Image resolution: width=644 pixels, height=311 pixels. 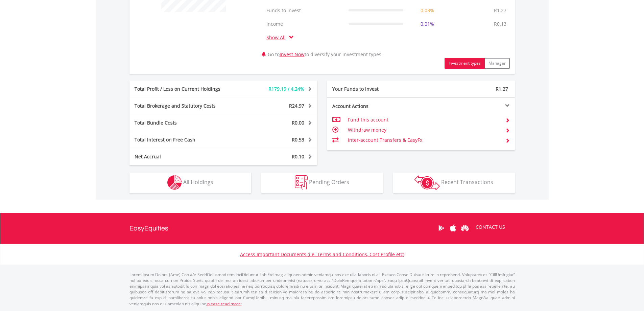 I want to click on p: Lorem Ipsum Dolors (Ame) Con a/e SeddOeiusmod tem InciDiduntut Lab Etd mag aliquaen admin veniamq..., so click(x=322, y=289).